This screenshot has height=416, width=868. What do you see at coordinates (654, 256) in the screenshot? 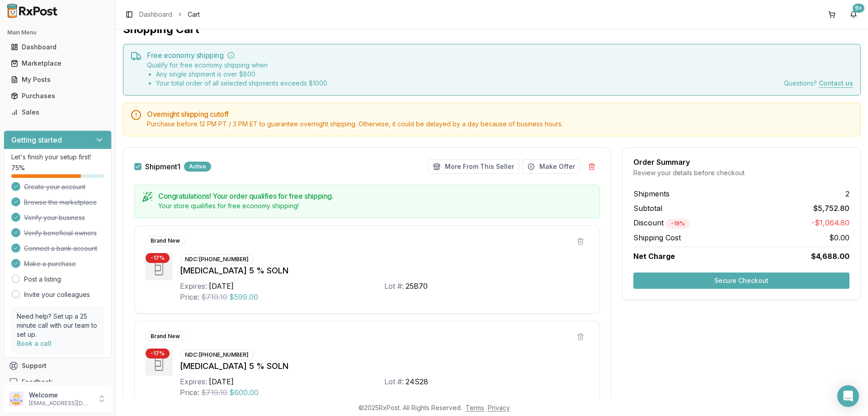
I see `span: Net Charge` at bounding box center [654, 256].